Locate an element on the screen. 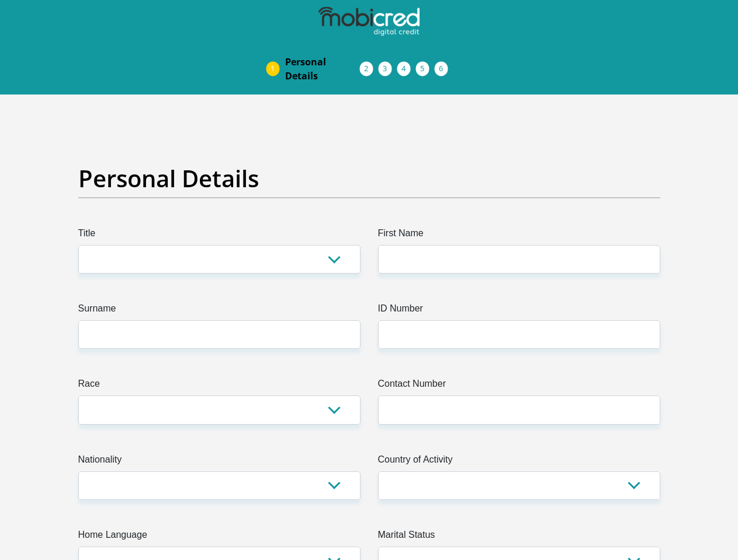  label: Marital Status is located at coordinates (519, 537).